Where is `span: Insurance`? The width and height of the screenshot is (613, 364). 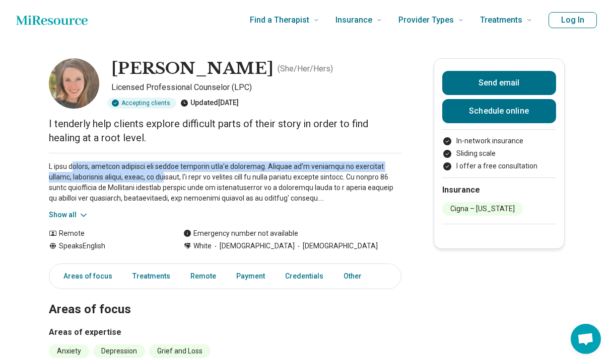 span: Insurance is located at coordinates (353, 20).